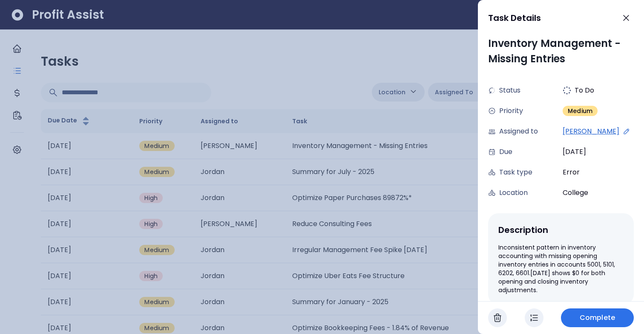 The height and width of the screenshot is (334, 644). What do you see at coordinates (510, 91) in the screenshot?
I see `span: Status` at bounding box center [510, 91].